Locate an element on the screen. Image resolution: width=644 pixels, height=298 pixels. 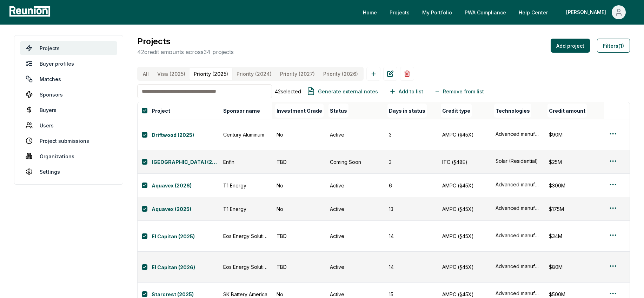
button: Remove from list is located at coordinates (460, 91).